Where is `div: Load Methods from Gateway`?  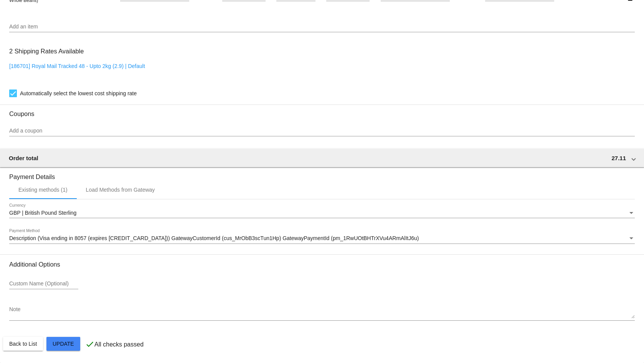 div: Load Methods from Gateway is located at coordinates (121, 190).